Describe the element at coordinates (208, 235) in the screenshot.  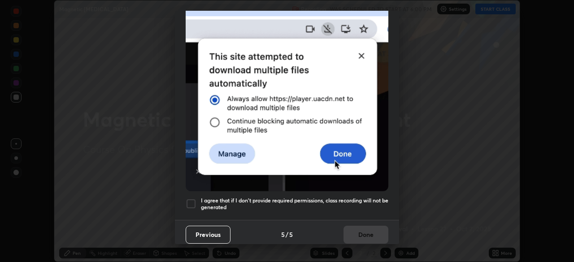
I see `button: Previous` at that location.